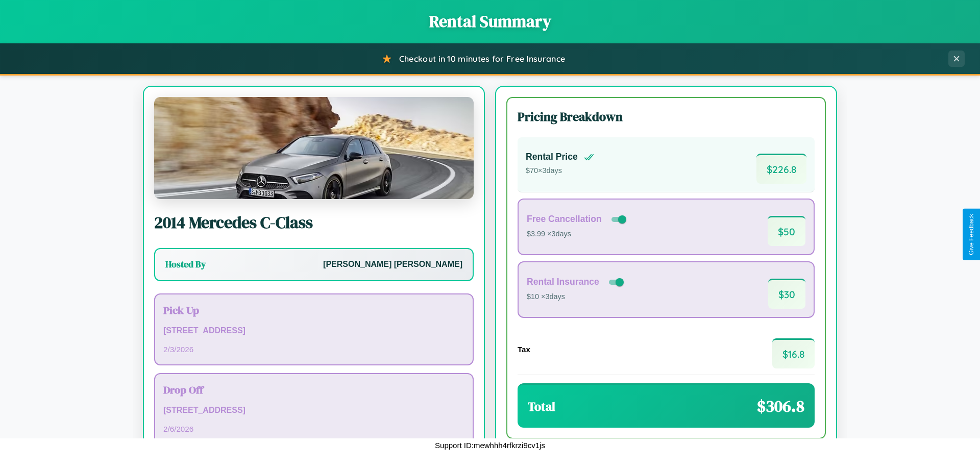  What do you see at coordinates (563, 282) in the screenshot?
I see `h4: Rental Insurance` at bounding box center [563, 282].